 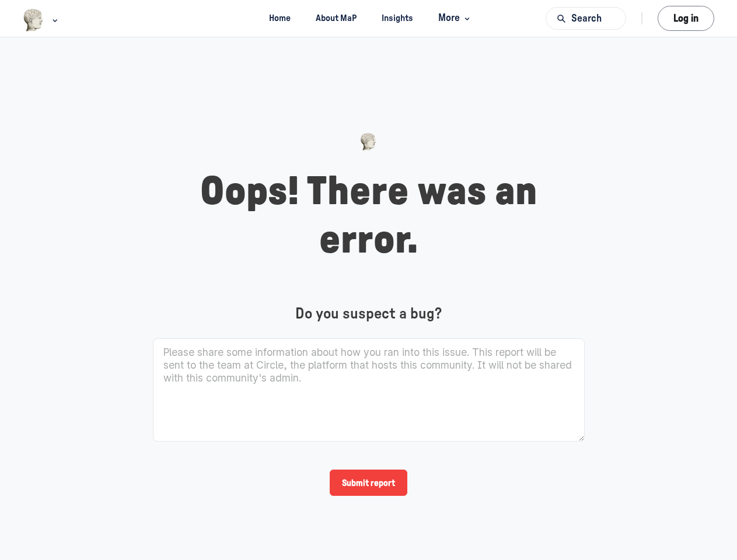 I want to click on span: More, so click(x=455, y=18).